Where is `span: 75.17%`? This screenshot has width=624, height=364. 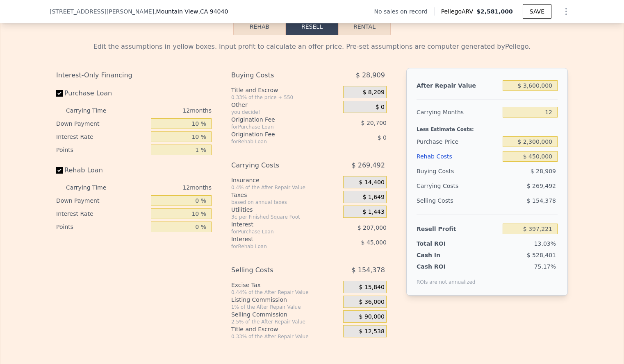
span: 75.17% is located at coordinates (545, 266).